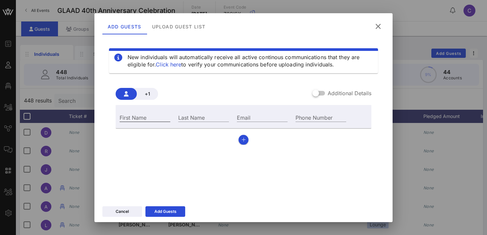 Image resolution: width=487 pixels, height=235 pixels. Describe the element at coordinates (250, 61) in the screenshot. I see `div: New individuals will automatically receive all active continous communications that they are elig...` at that location.